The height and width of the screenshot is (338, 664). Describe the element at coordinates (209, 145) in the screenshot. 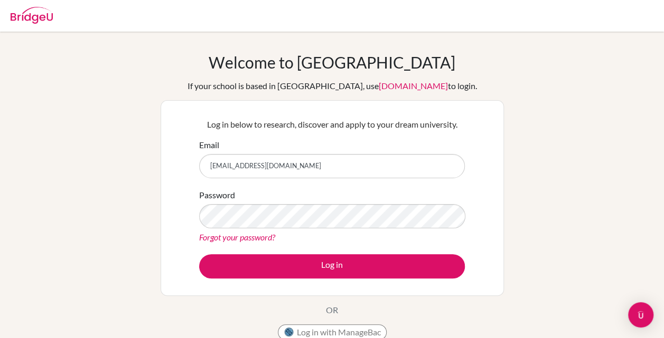

I see `label: Email` at that location.